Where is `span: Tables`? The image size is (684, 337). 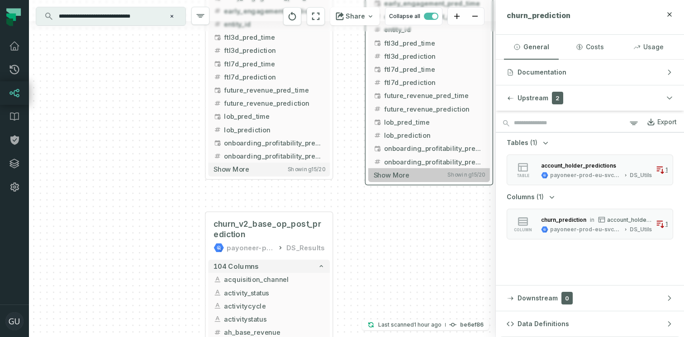
span: Tables is located at coordinates (517, 143).